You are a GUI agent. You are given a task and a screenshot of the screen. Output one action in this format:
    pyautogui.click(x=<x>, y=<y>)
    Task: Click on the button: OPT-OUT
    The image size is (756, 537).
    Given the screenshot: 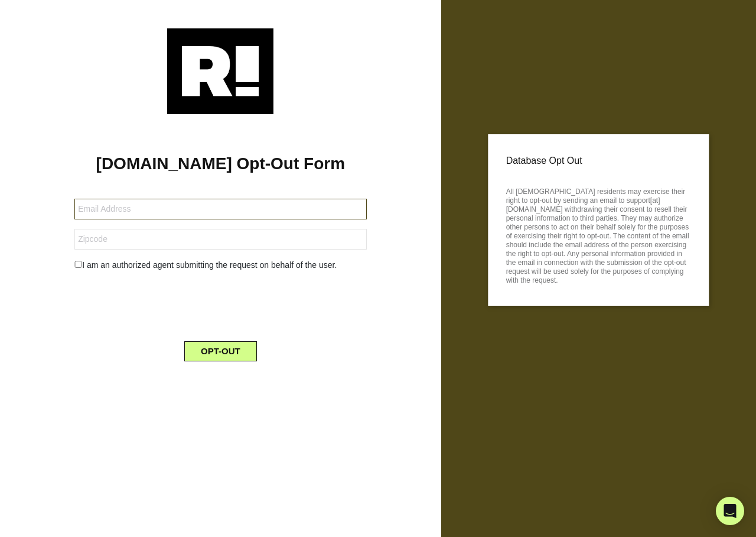 What is the action you would take?
    pyautogui.click(x=220, y=351)
    